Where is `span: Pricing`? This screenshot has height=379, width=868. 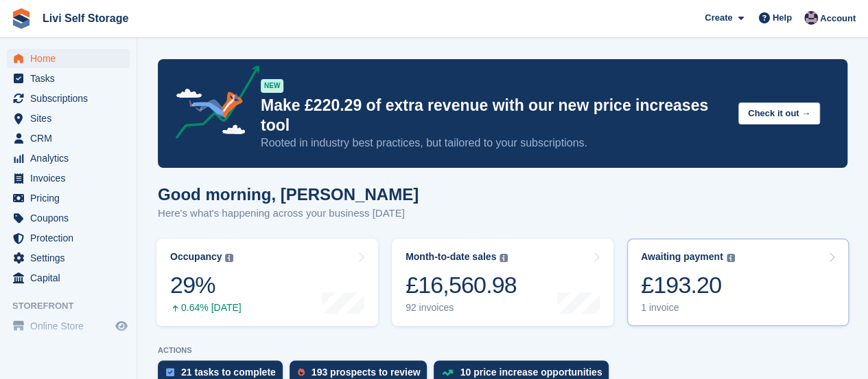
span: Pricing is located at coordinates (72, 198).